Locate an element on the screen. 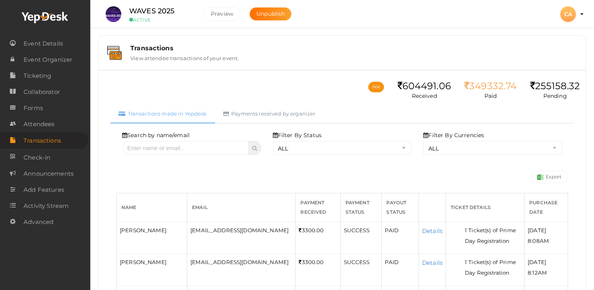 This screenshot has width=594, height=290. label: View attendee transactions of your event. is located at coordinates (184, 57).